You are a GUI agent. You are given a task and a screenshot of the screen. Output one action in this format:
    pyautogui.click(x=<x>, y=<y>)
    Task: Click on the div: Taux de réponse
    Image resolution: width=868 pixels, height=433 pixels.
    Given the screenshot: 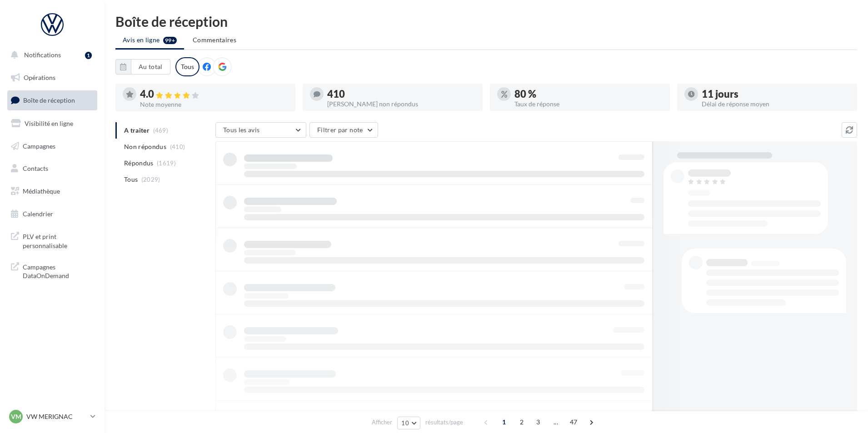 What is the action you would take?
    pyautogui.click(x=589, y=104)
    